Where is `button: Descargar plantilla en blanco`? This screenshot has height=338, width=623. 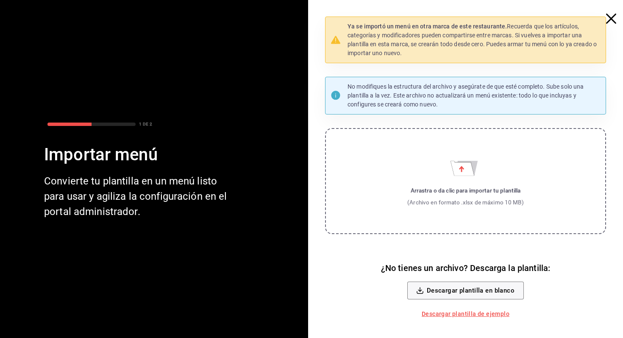 button: Descargar plantilla en blanco is located at coordinates (466, 291).